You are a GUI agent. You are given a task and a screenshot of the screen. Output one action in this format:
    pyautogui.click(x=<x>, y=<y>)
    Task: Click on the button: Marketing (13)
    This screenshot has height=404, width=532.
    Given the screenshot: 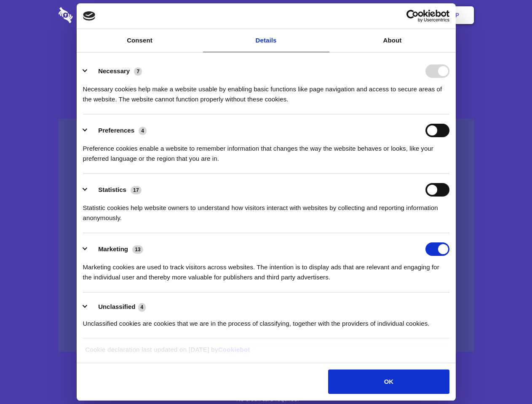 What is the action you would take?
    pyautogui.click(x=116, y=249)
    